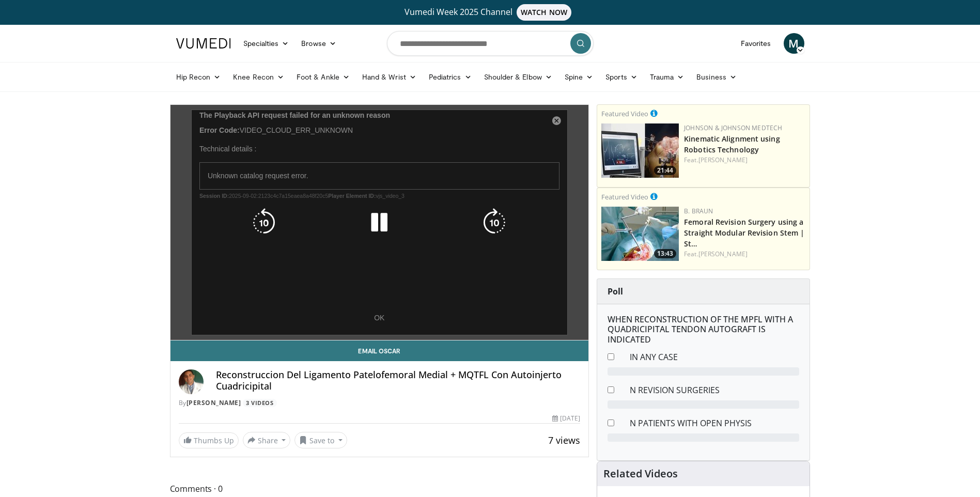  What do you see at coordinates (615, 291) in the screenshot?
I see `strong: Poll` at bounding box center [615, 291].